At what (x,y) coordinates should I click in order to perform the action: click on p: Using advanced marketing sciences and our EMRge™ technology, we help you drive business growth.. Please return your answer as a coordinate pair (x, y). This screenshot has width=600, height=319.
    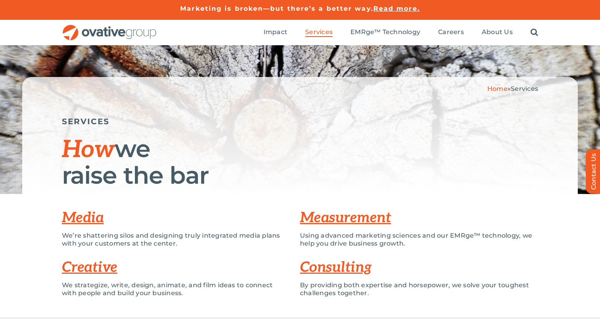
    Looking at the image, I should click on (419, 240).